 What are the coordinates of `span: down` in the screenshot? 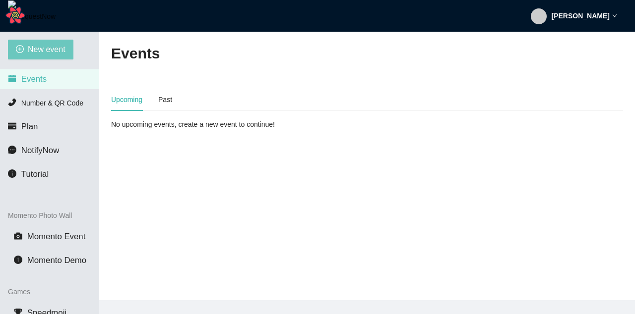 It's located at (614, 16).